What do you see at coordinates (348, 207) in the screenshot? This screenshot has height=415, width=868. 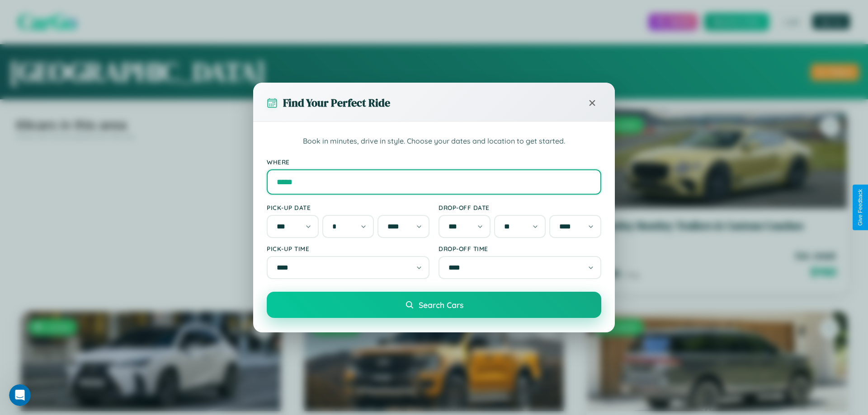 I see `label: Pick-up Date` at bounding box center [348, 207].